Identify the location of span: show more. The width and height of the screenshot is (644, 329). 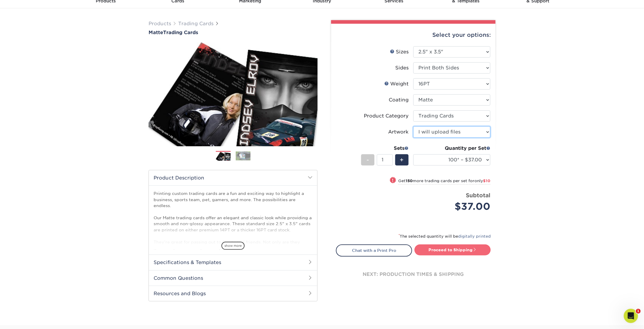
(233, 246).